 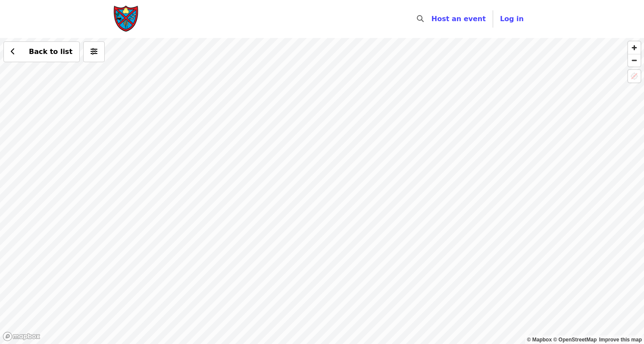 I want to click on i: search icon, so click(x=420, y=19).